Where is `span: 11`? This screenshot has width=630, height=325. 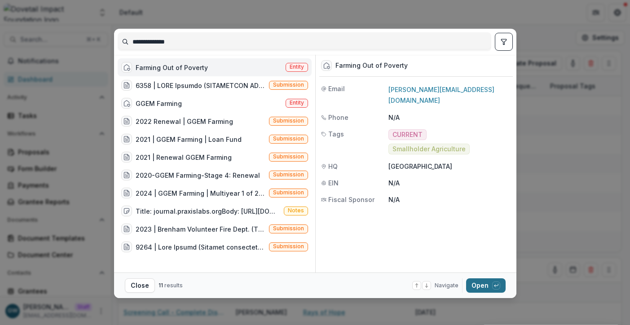
span: 11 is located at coordinates (161, 285).